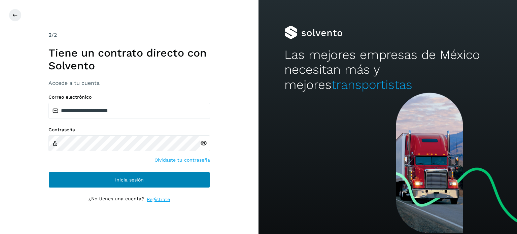 This screenshot has height=234, width=517. I want to click on button: Inicia sesión, so click(129, 180).